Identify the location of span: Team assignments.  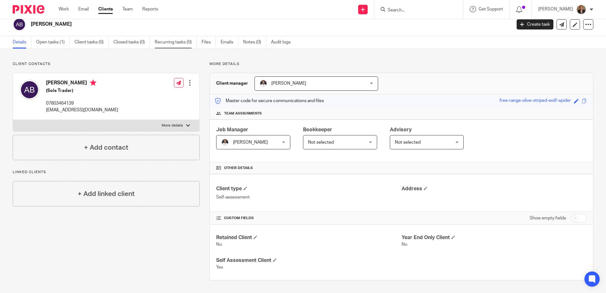
(243, 113).